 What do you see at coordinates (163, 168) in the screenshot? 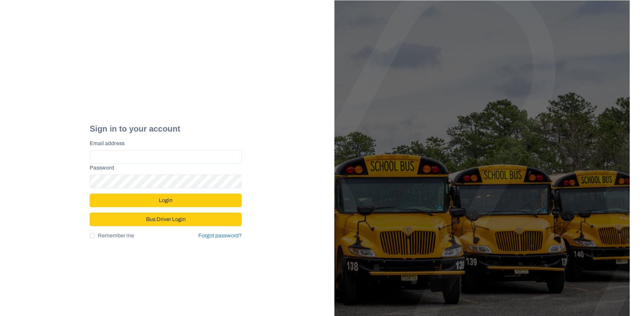
I see `label: Password` at bounding box center [163, 168].